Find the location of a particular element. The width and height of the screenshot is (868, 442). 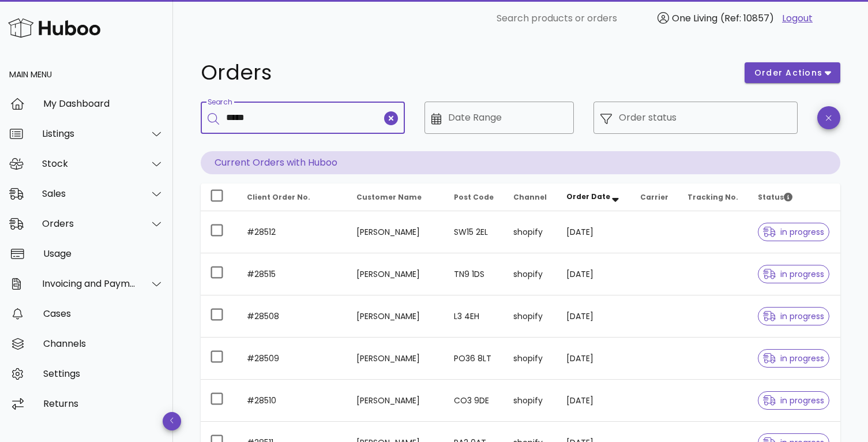

span: One Living is located at coordinates (694, 18).